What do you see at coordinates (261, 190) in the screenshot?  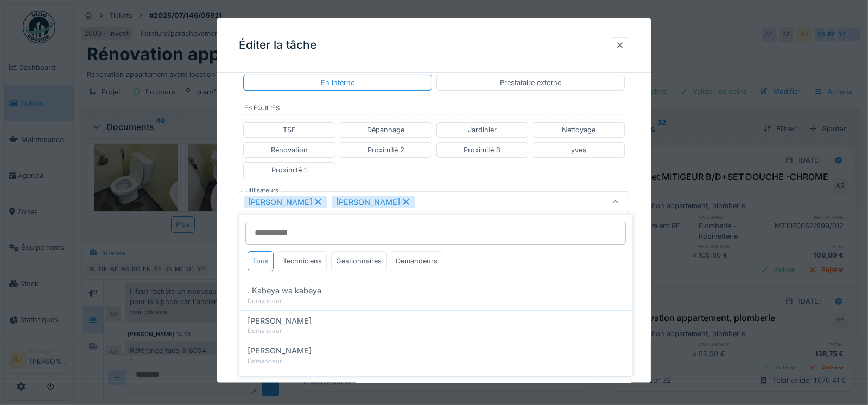 I see `label: Utilisateurs` at bounding box center [261, 190].